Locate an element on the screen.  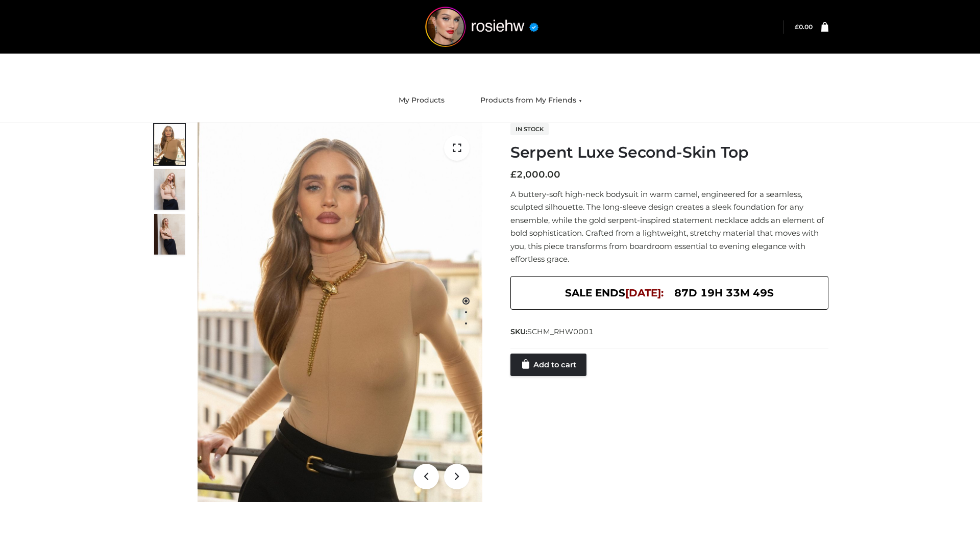
img: Screenshot-2024-10-29-at-6.26.01%E2%80%AFPM.jpg is located at coordinates (170, 144).